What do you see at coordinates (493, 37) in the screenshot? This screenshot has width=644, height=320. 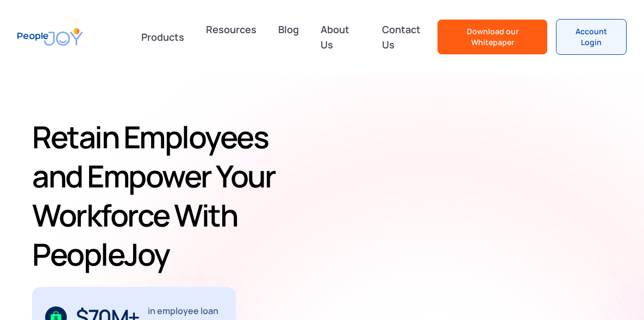 I see `a: Download our Whitepaper` at bounding box center [493, 37].